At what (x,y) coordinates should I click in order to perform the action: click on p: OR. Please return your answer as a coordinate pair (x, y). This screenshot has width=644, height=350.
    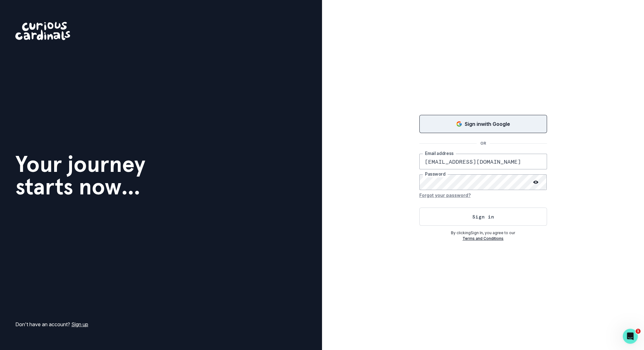
    Looking at the image, I should click on (483, 143).